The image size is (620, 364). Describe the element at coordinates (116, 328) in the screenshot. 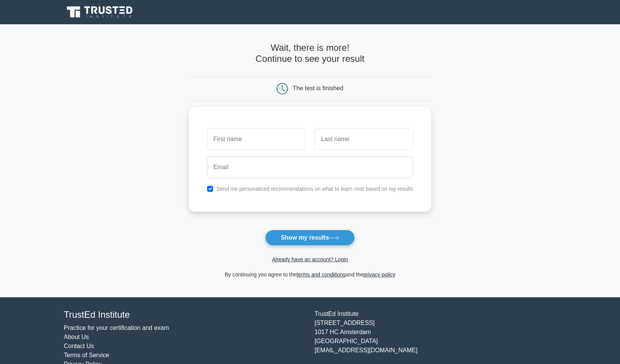

I see `a: Practice for your certification and exam` at that location.